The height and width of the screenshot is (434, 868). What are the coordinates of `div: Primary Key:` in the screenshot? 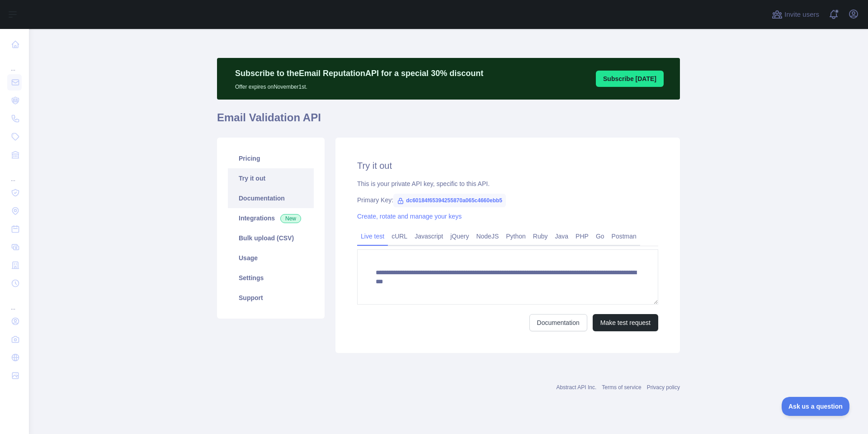 It's located at (508, 200).